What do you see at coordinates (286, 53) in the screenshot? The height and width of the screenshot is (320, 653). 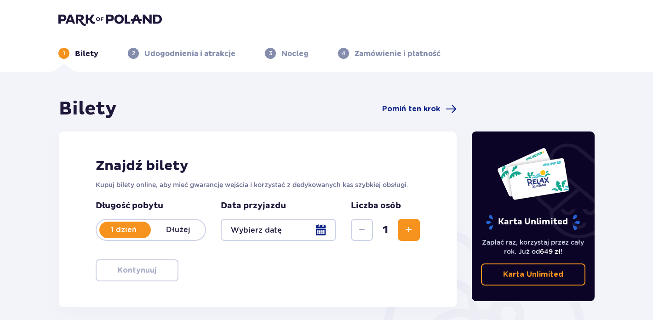 I see `div: 3Nocleg` at bounding box center [286, 53].